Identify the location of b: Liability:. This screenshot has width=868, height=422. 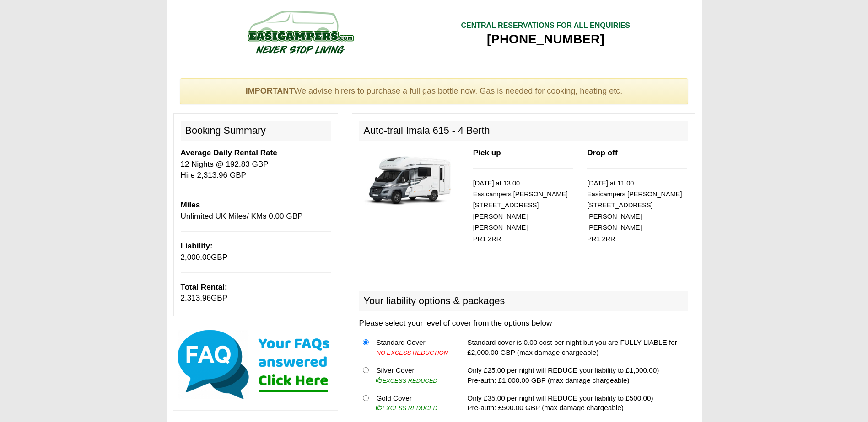
(197, 246).